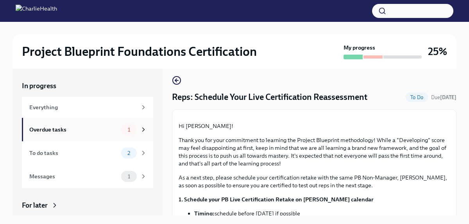 The width and height of the screenshot is (469, 224). Describe the element at coordinates (88, 153) in the screenshot. I see `a: To do tasks2` at that location.